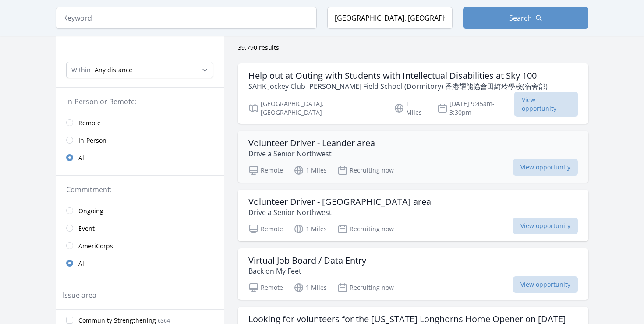 The width and height of the screenshot is (644, 324). I want to click on a: AmeriCorps, so click(140, 246).